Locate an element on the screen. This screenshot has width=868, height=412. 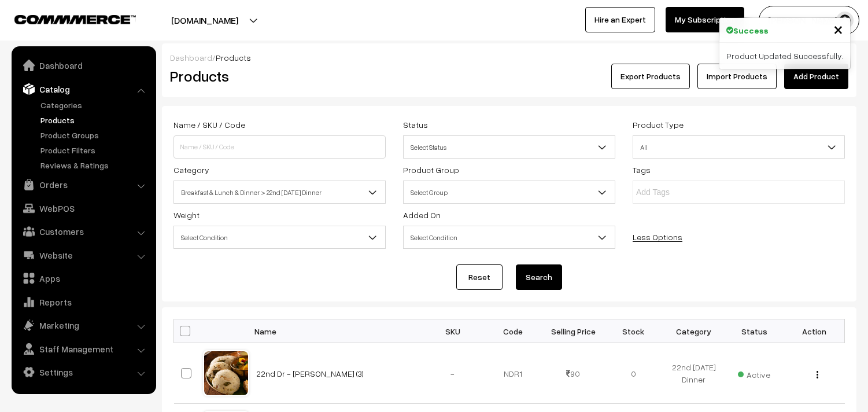
a: COMMMERCE is located at coordinates (65, 18).